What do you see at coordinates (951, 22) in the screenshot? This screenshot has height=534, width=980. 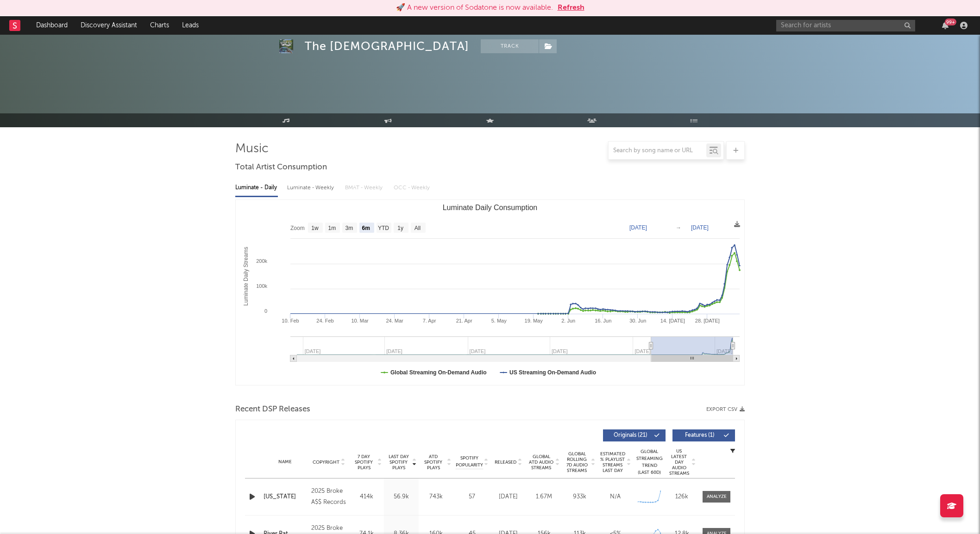 I see `div: 99 +` at bounding box center [951, 22].